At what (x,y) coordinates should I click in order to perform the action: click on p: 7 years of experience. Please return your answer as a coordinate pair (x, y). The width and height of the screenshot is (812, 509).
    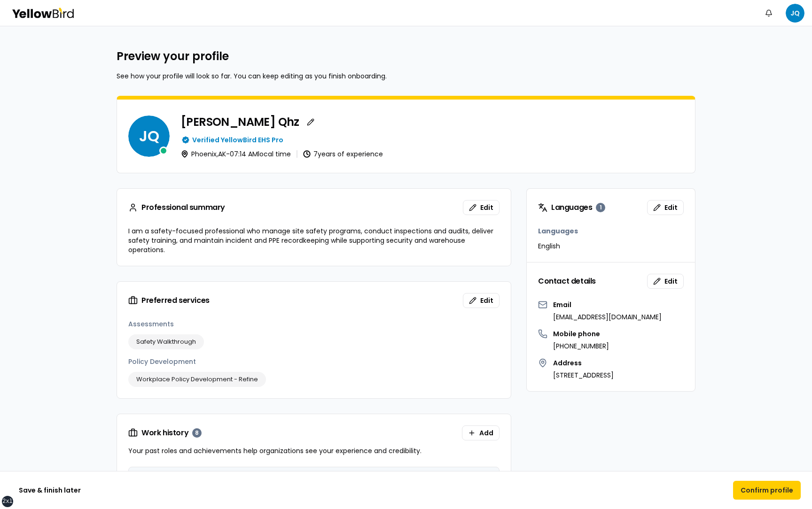
    Looking at the image, I should click on (348, 154).